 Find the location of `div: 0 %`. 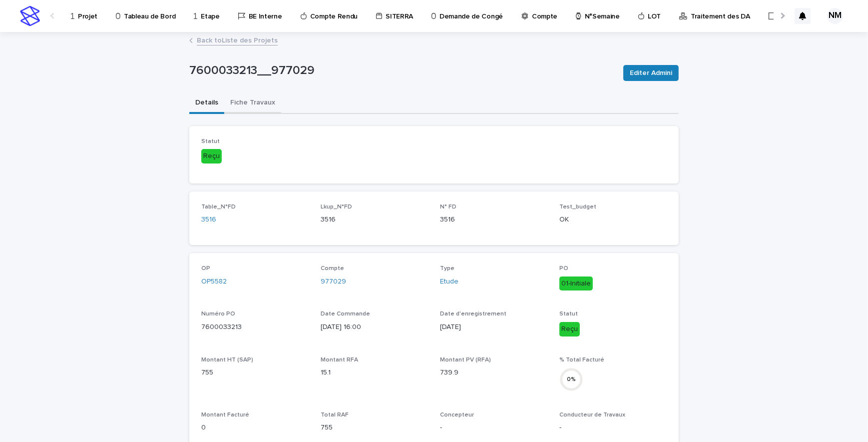

div: 0 % is located at coordinates (572, 379).